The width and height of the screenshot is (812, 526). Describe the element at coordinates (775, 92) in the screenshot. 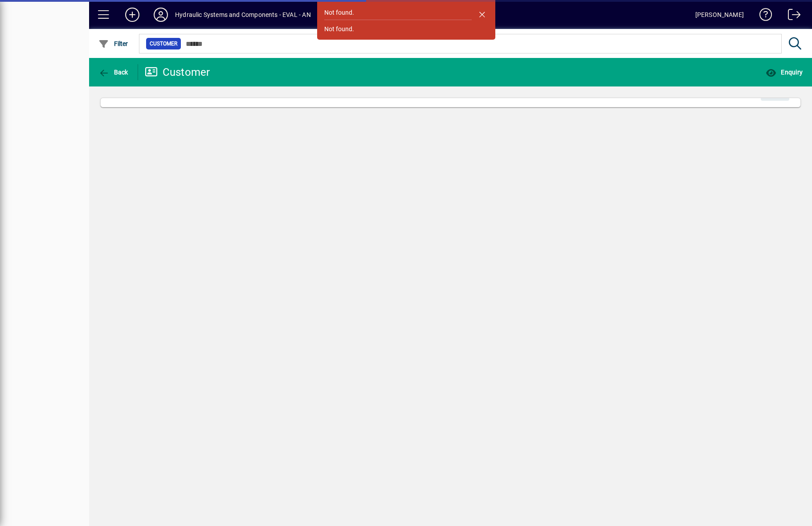

I see `button: Edit` at that location.